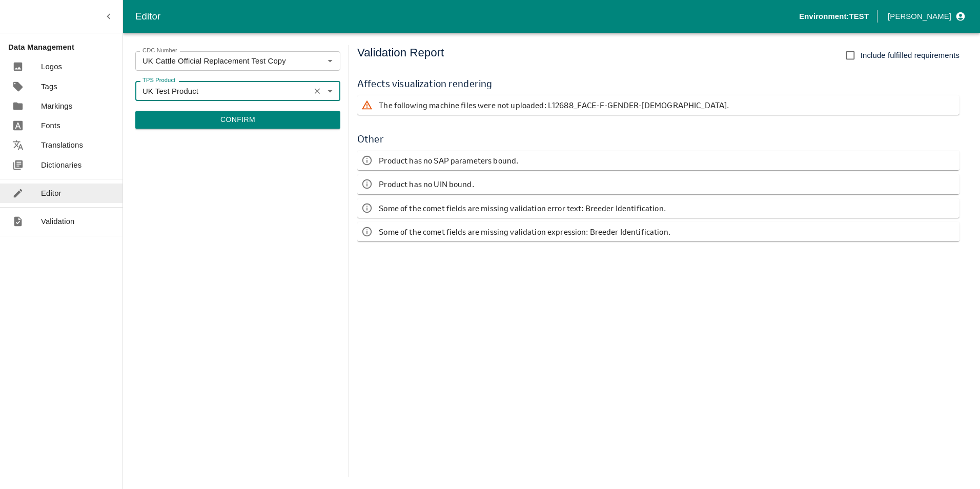  Describe the element at coordinates (238, 120) in the screenshot. I see `button: Confirm` at that location.